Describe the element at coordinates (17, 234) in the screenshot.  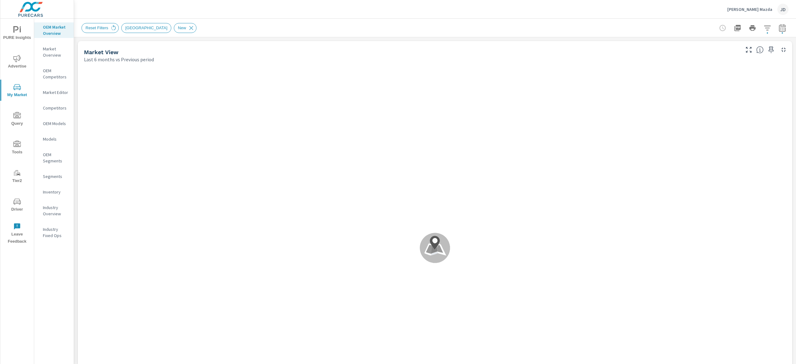
I see `span: Leave Feedback` at that location.